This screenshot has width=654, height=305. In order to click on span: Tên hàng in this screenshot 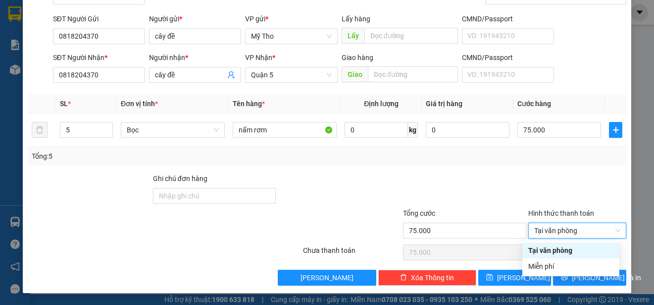, I will do `click(249, 103)`.